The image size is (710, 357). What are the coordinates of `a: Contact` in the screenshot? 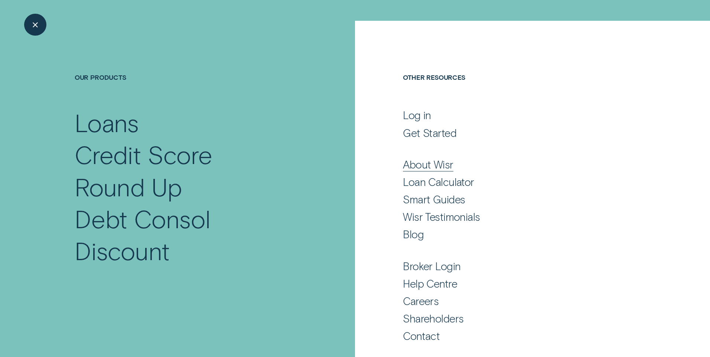 It's located at (519, 336).